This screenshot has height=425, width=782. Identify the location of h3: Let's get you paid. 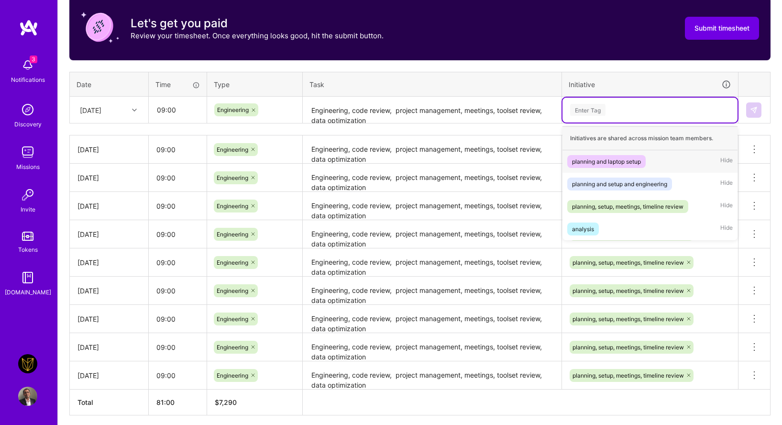
(257, 23).